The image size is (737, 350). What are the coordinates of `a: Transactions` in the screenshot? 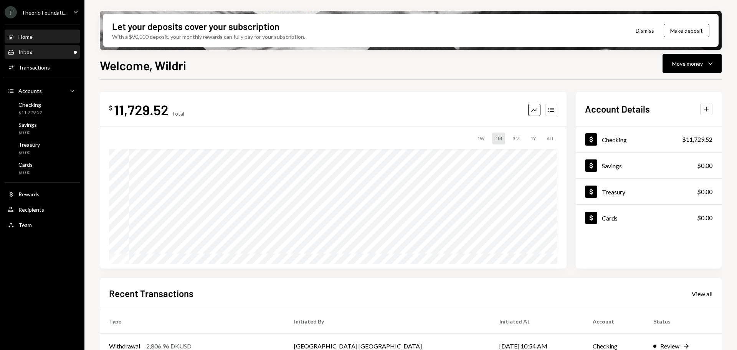 It's located at (42, 67).